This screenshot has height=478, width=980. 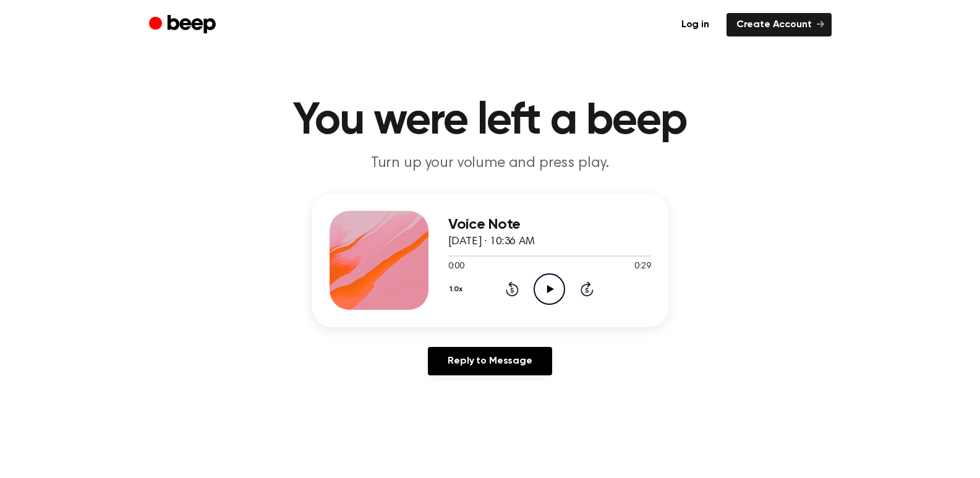 What do you see at coordinates (457, 289) in the screenshot?
I see `button: 1.0x` at bounding box center [457, 289].